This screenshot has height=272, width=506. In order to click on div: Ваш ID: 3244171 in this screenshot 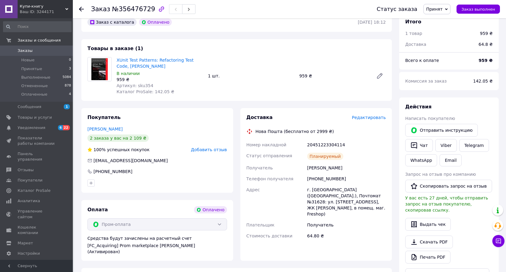, I will do `click(46, 12)`.